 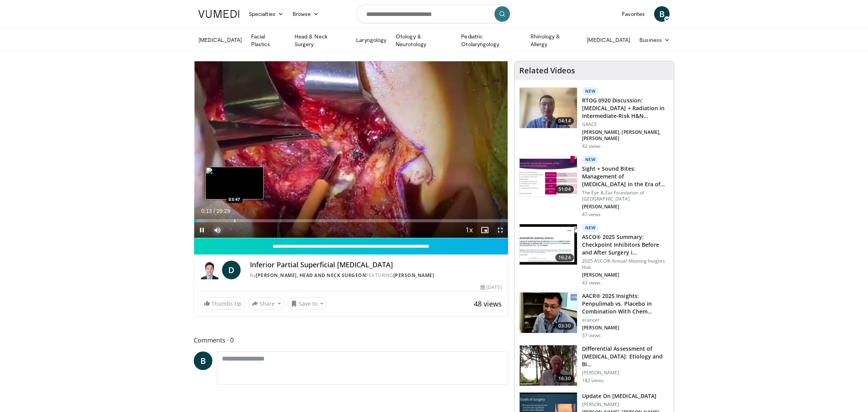 I want to click on img: a81f5811-1ccf-4ee7-8ec2-23477a0c750b.150x105_q85_crop-smart_upscale.jpg, so click(x=549, y=244).